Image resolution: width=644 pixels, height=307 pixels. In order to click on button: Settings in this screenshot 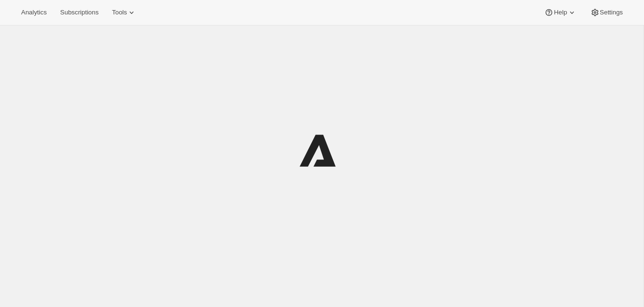, I will do `click(607, 13)`.